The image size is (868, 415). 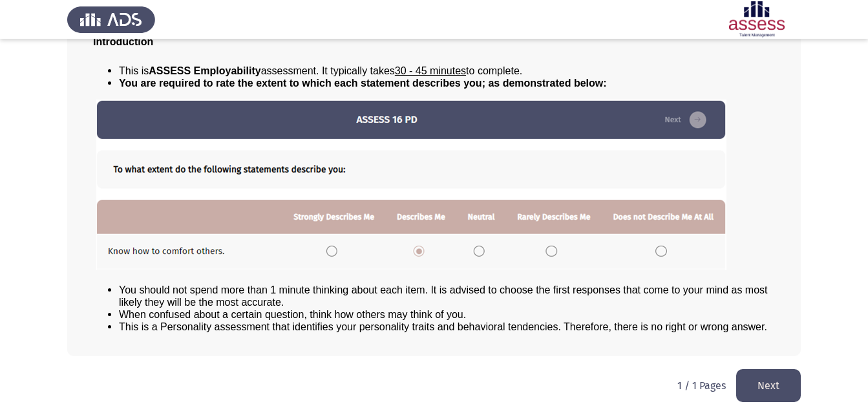 What do you see at coordinates (768, 385) in the screenshot?
I see `button: load next page` at bounding box center [768, 385].